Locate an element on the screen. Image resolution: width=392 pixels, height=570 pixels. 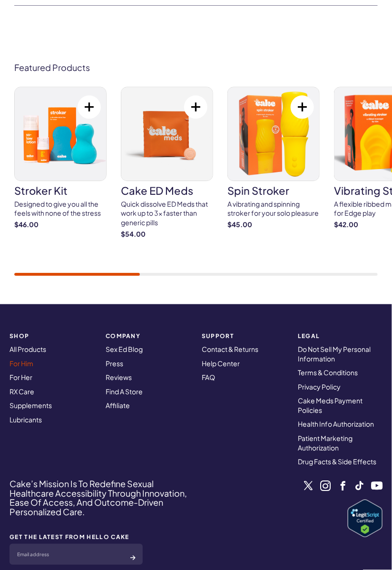
strong: $54.00 is located at coordinates (167, 234).